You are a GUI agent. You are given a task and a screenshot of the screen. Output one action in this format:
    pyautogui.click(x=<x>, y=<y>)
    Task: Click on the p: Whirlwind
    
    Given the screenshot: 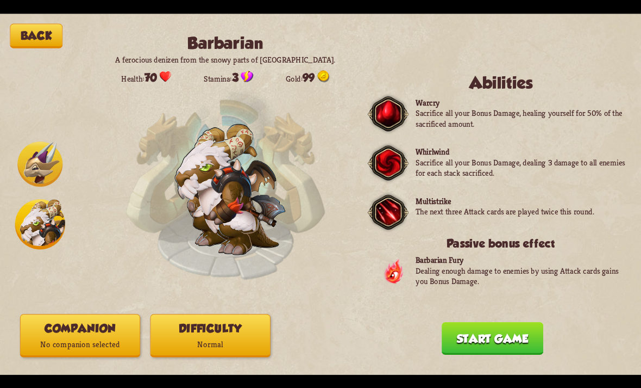 What is the action you would take?
    pyautogui.click(x=521, y=151)
    